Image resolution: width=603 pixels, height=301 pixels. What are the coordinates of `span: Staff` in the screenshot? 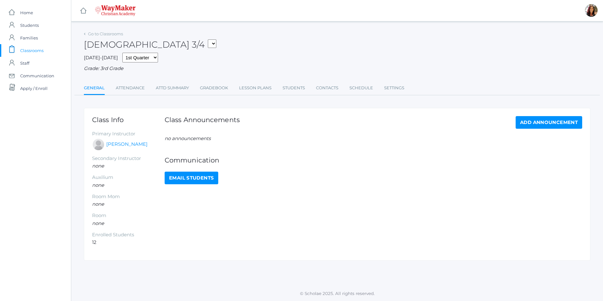 It's located at (25, 63).